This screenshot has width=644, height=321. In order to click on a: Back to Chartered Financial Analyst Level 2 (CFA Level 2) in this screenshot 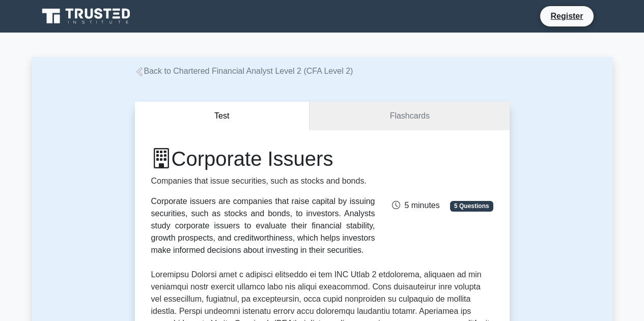, I will do `click(244, 71)`.